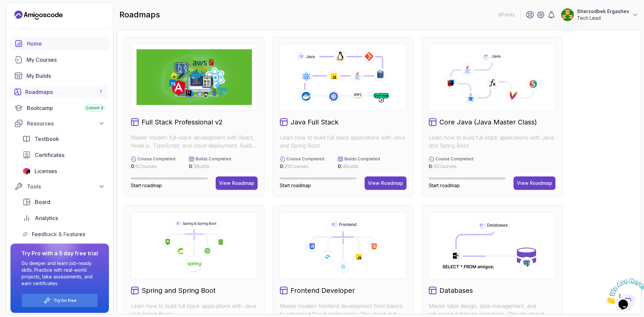 The width and height of the screenshot is (644, 317). Describe the element at coordinates (45, 171) in the screenshot. I see `span: Licenses` at that location.